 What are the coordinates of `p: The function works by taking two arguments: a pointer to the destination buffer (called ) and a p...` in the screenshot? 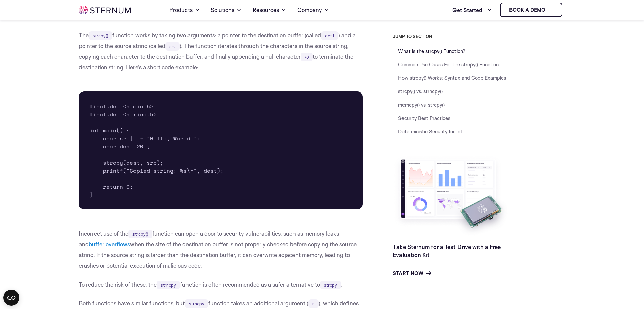 It's located at (221, 51).